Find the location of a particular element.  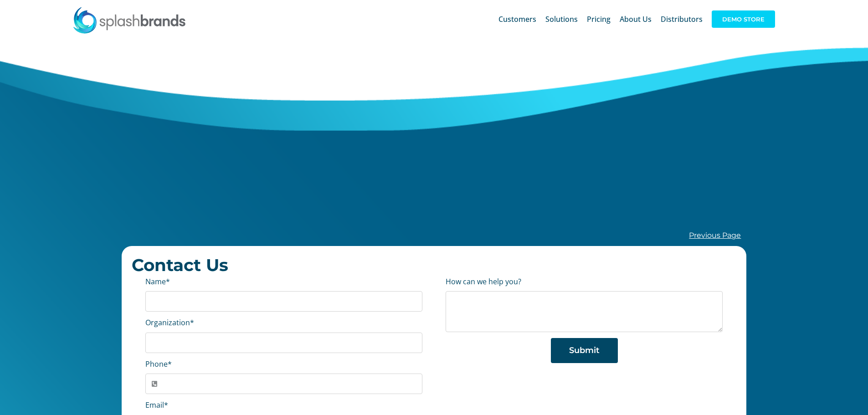

span: Submit is located at coordinates (584, 350).